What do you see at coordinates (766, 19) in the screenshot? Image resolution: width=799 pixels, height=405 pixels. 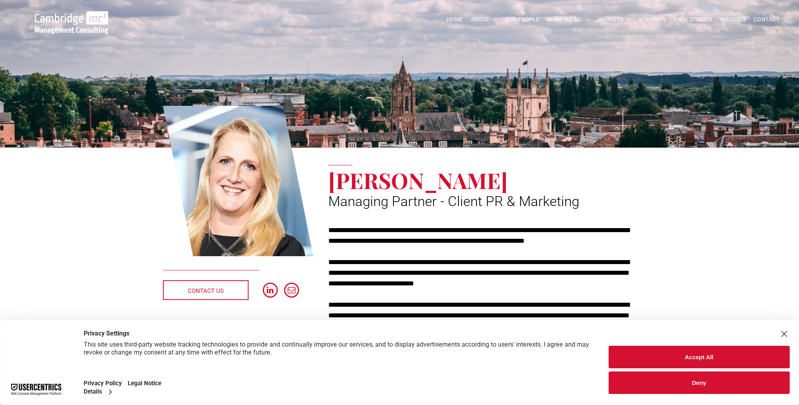 I see `a: CONTACT` at bounding box center [766, 19].